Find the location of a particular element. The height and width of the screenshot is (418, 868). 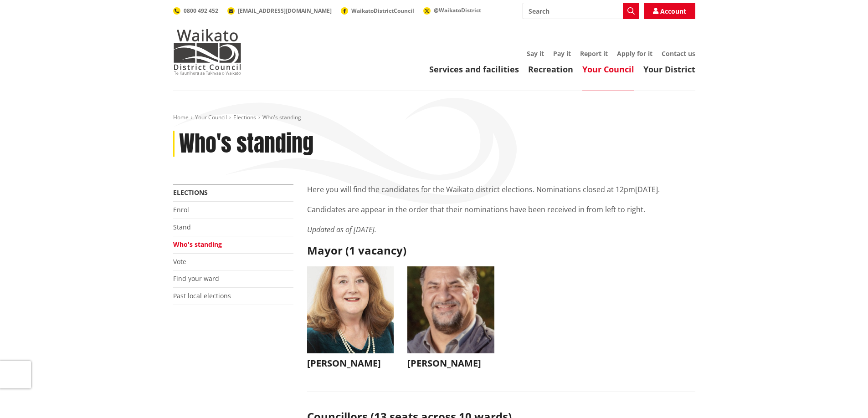

h1: Who's standing is located at coordinates (246, 144).